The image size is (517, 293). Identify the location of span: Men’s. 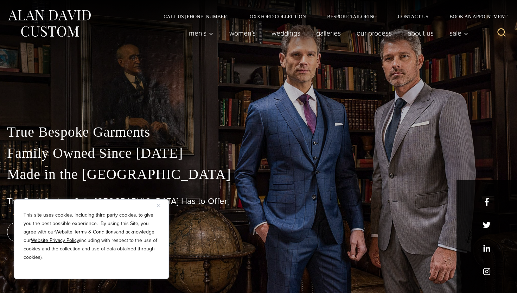
(201, 33).